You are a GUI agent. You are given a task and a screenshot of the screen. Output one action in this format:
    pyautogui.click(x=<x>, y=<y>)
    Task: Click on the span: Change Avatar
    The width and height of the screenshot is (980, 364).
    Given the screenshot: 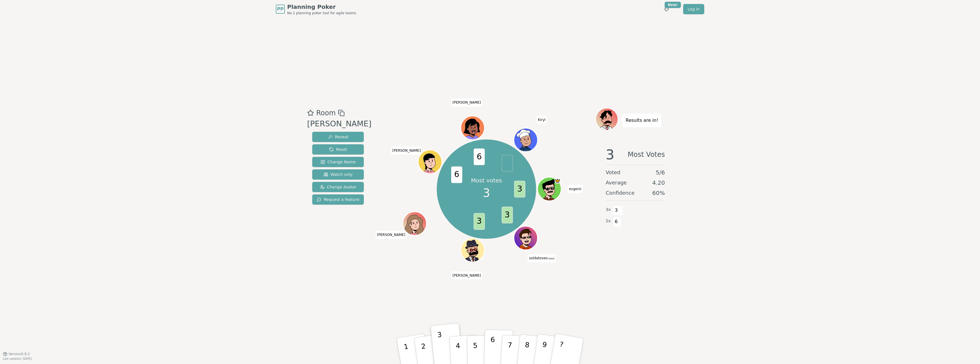 What is the action you would take?
    pyautogui.click(x=338, y=187)
    